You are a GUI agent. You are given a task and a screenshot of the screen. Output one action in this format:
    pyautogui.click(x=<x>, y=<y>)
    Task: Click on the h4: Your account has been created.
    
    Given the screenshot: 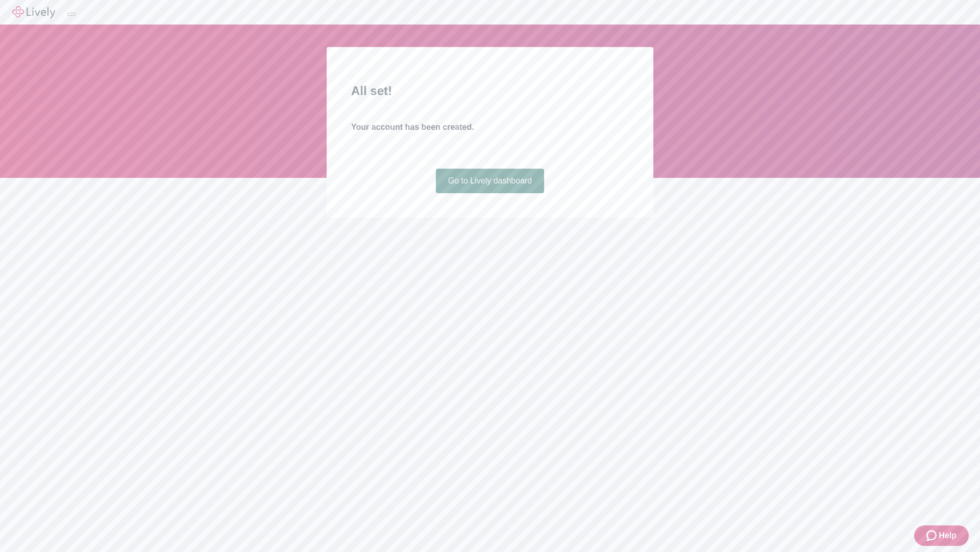 What is the action you would take?
    pyautogui.click(x=490, y=127)
    